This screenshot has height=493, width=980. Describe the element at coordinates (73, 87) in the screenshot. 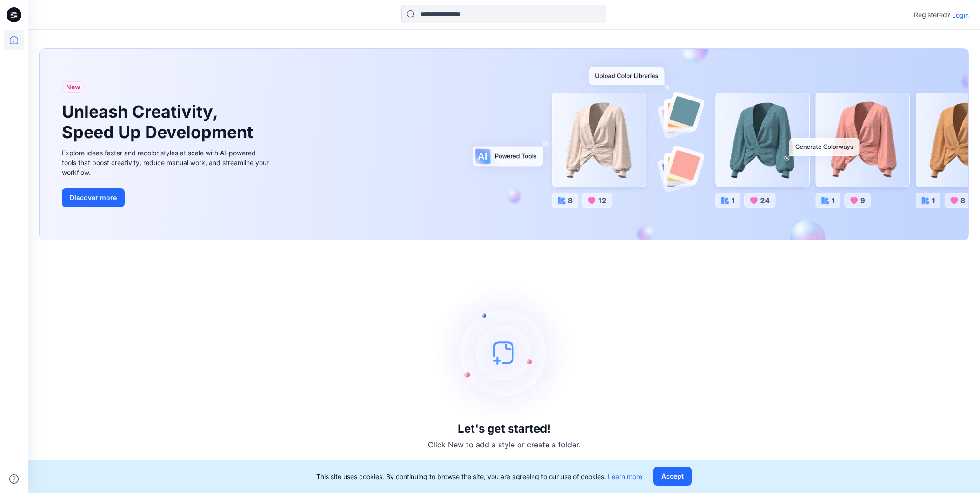

I see `span: New` at that location.